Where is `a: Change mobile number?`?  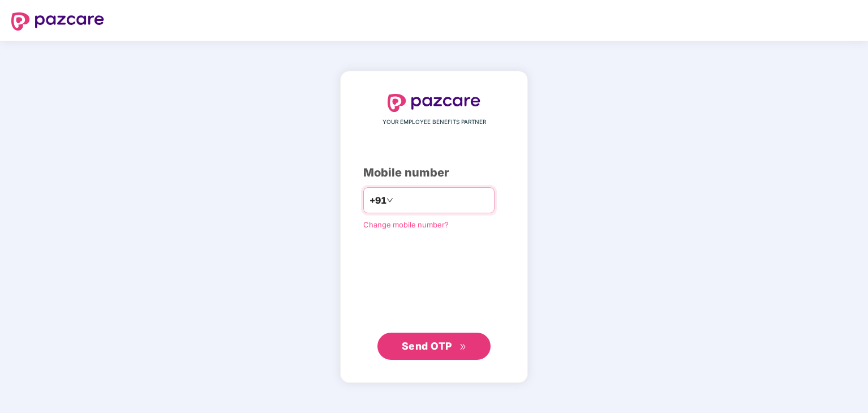
a: Change mobile number? is located at coordinates (406, 225).